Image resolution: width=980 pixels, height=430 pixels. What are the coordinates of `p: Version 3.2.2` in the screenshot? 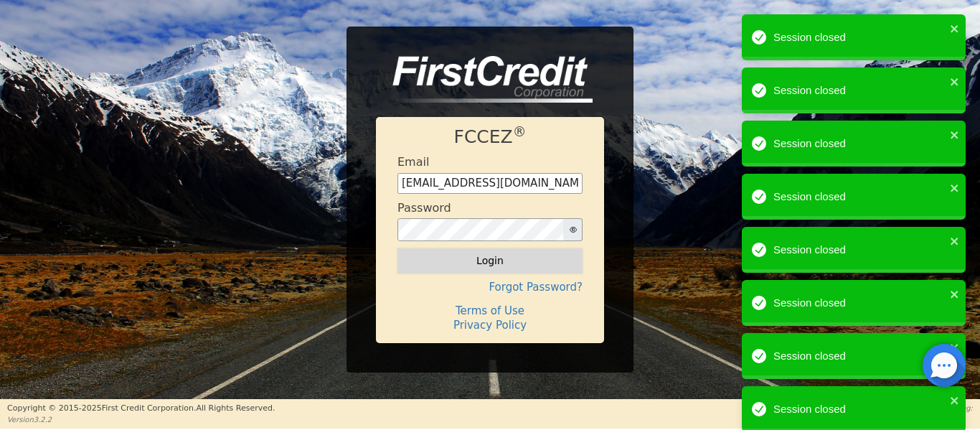 It's located at (141, 420).